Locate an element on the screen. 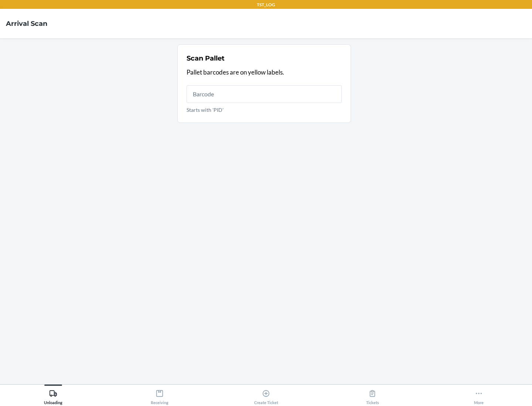 This screenshot has height=406, width=532. div: Unloading is located at coordinates (53, 396).